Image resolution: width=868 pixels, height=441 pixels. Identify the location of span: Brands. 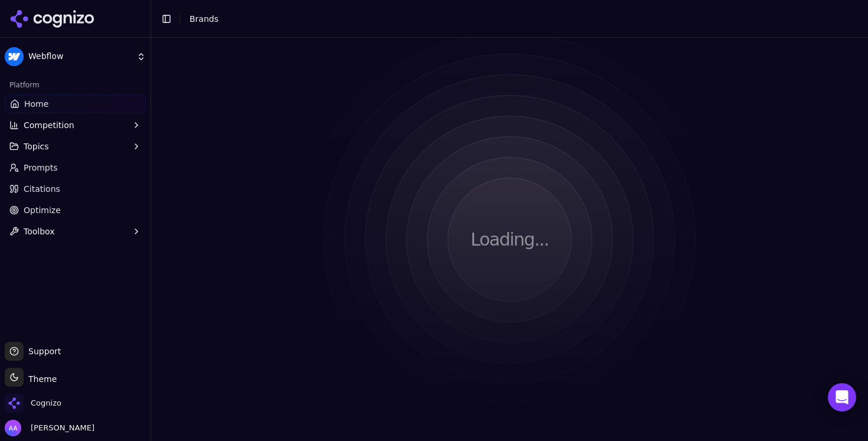
(204, 19).